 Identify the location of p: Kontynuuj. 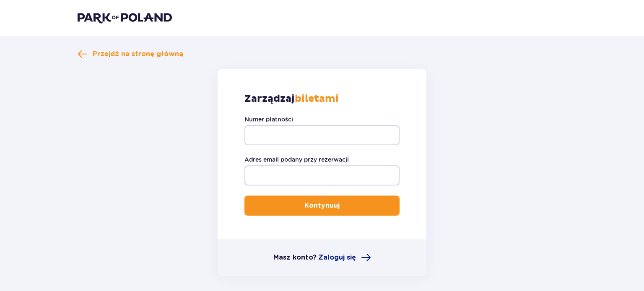
(322, 206).